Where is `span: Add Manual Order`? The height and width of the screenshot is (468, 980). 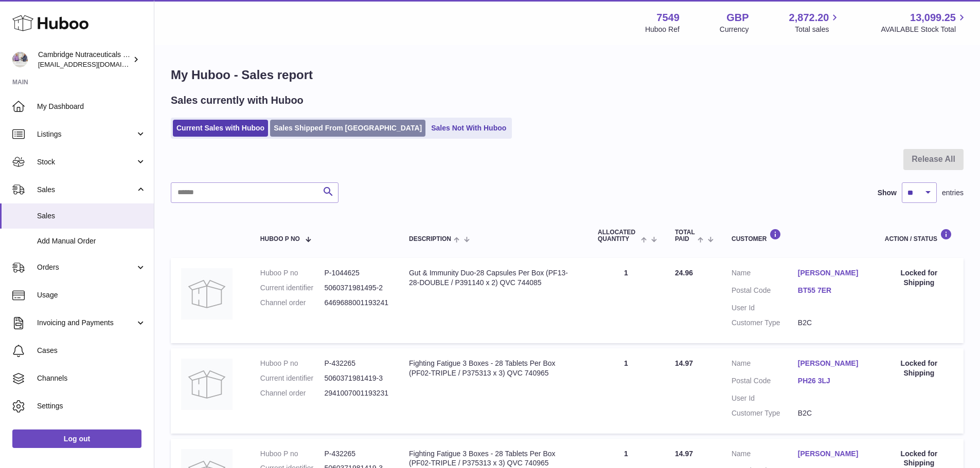
span: Add Manual Order is located at coordinates (91, 241).